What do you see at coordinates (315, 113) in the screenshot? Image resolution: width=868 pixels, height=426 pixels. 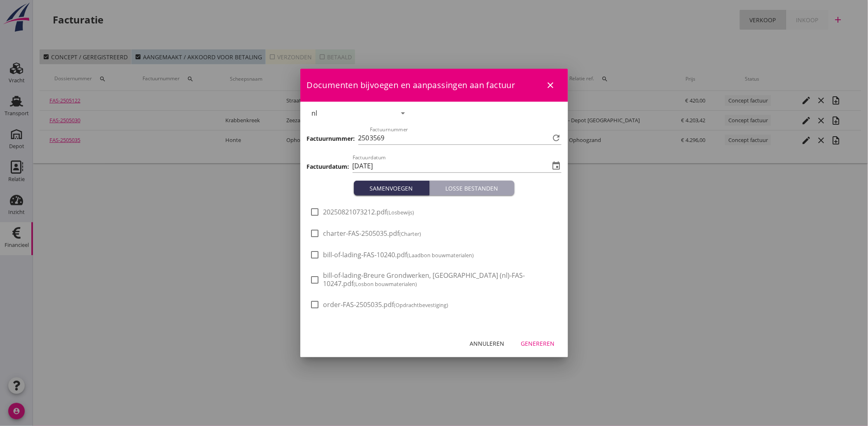 I see `div: nl` at bounding box center [315, 113].